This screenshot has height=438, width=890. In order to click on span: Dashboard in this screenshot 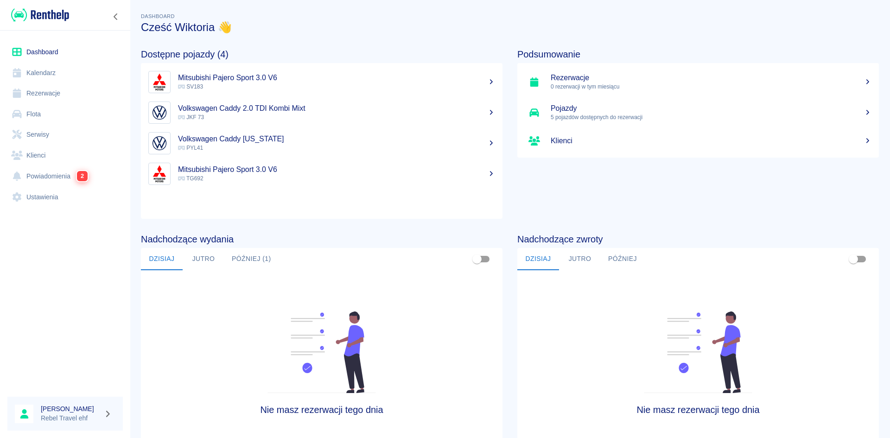, I will do `click(158, 16)`.